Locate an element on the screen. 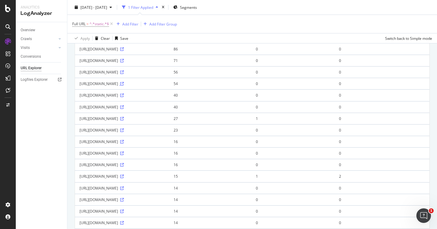 The width and height of the screenshot is (437, 229). button: Switch back to Simple mode is located at coordinates (407, 38).